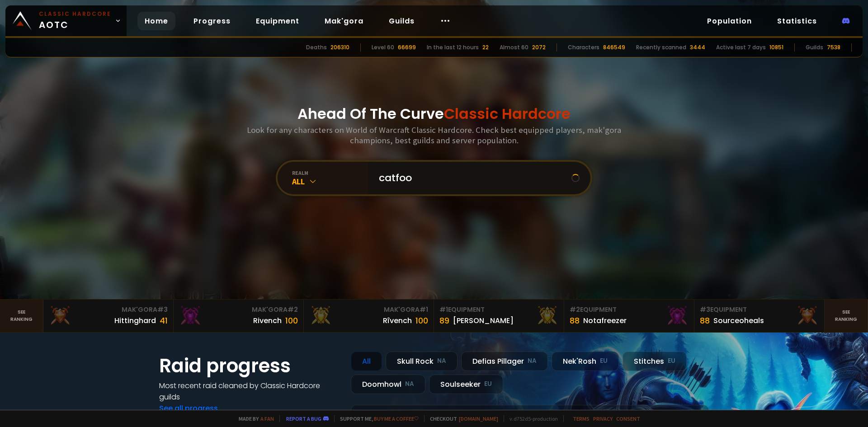 The image size is (868, 427). I want to click on div: 22, so click(486, 47).